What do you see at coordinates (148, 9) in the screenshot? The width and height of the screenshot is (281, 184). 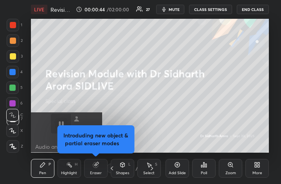 I see `div: 27` at bounding box center [148, 9].